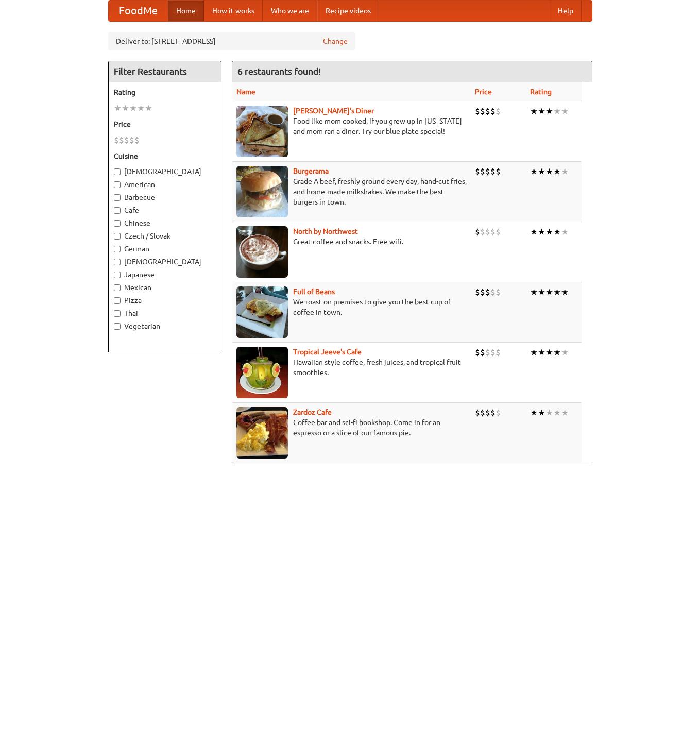  I want to click on label: German, so click(165, 249).